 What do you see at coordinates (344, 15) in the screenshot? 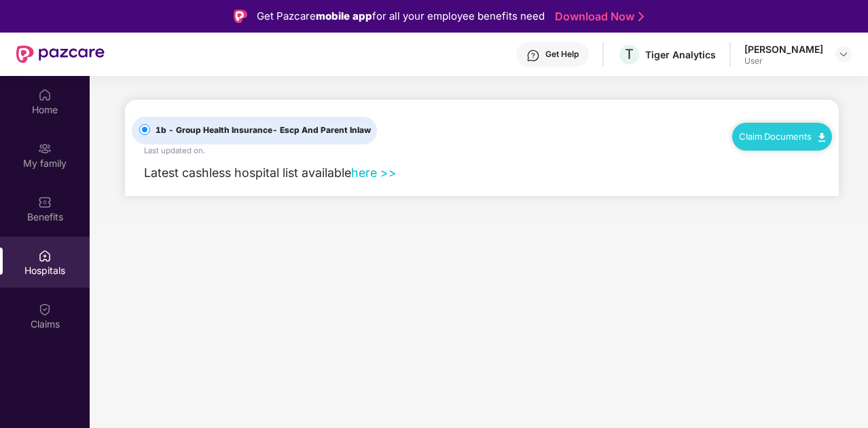
I see `strong: mobile app` at bounding box center [344, 15].